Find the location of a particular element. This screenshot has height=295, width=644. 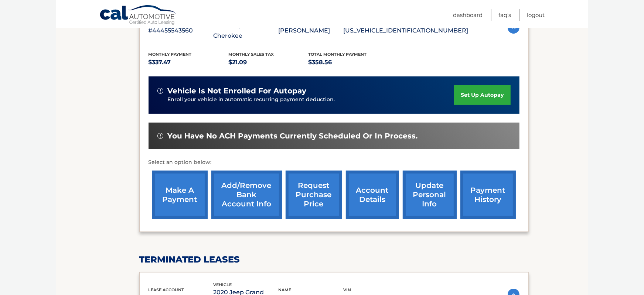

p: $337.47 is located at coordinates (188, 62).